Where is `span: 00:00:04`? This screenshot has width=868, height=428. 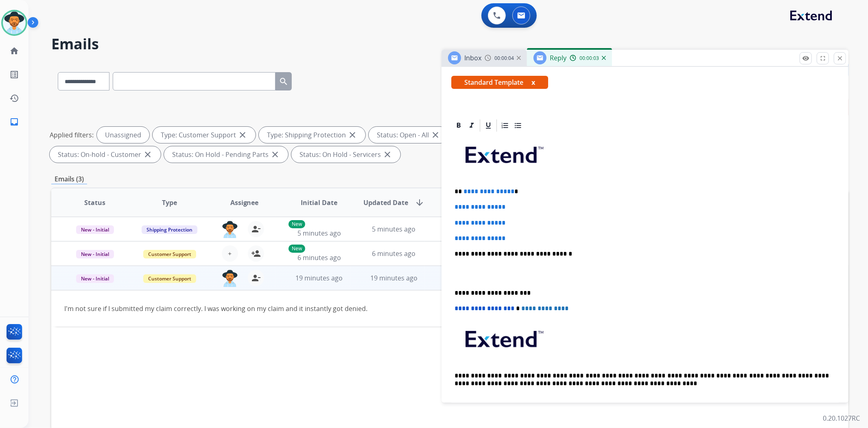 span: 00:00:04 is located at coordinates (504, 58).